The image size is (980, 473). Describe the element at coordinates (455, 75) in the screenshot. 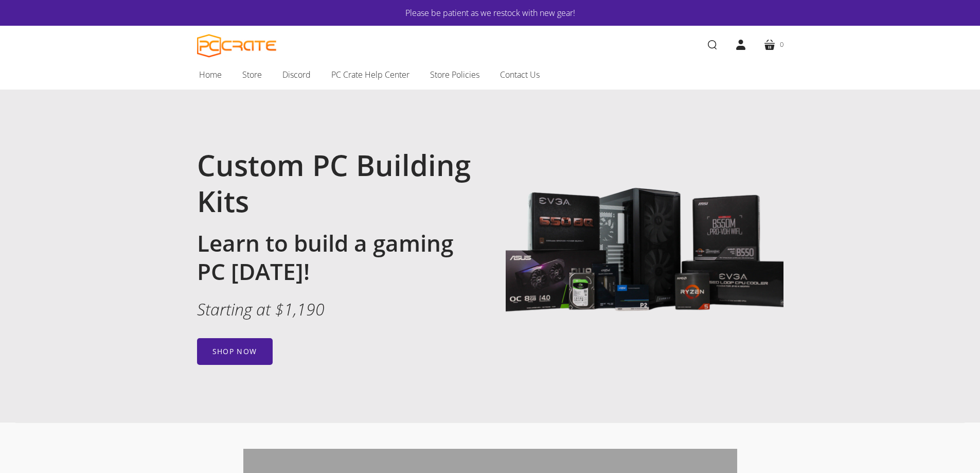

I see `span: Store Policies` at that location.